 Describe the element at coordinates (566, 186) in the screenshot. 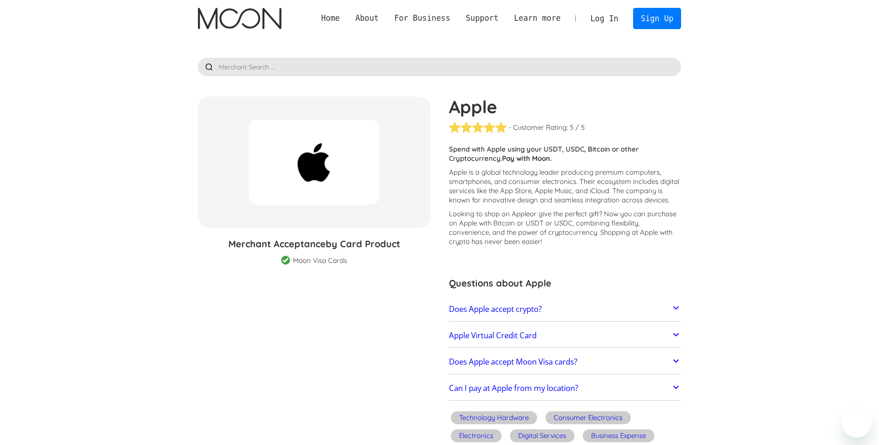

I see `p: Apple is a global technology leader producing premium computers, smartphones, and consumer electr...` at that location.